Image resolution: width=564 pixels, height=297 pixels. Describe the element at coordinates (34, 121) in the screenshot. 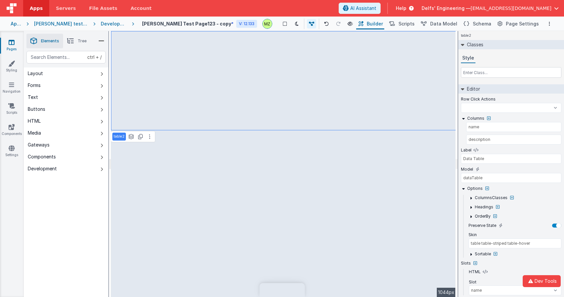

I see `div: HTML` at that location.